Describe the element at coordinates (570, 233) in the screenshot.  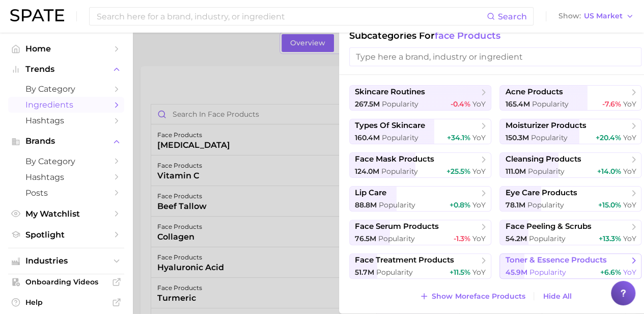
I see `button: face peeling & scrubs54.2m Popularity+13.3% YoY` at that location.